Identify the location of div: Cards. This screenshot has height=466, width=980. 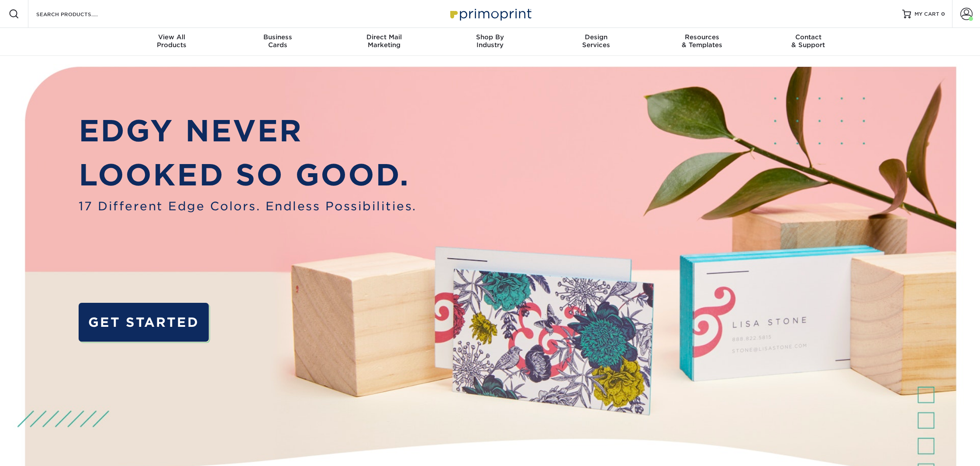
(278, 41).